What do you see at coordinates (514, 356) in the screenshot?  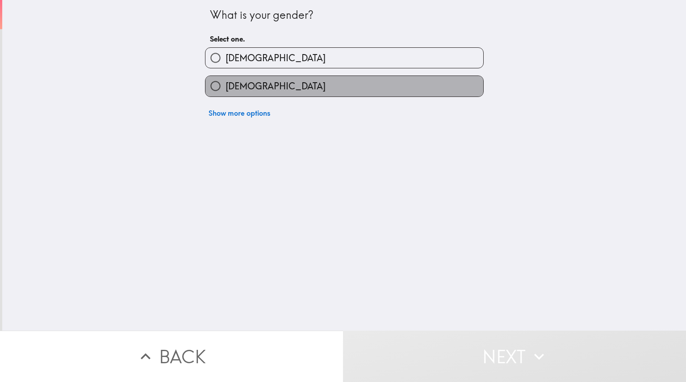 I see `button: Next` at bounding box center [514, 356].